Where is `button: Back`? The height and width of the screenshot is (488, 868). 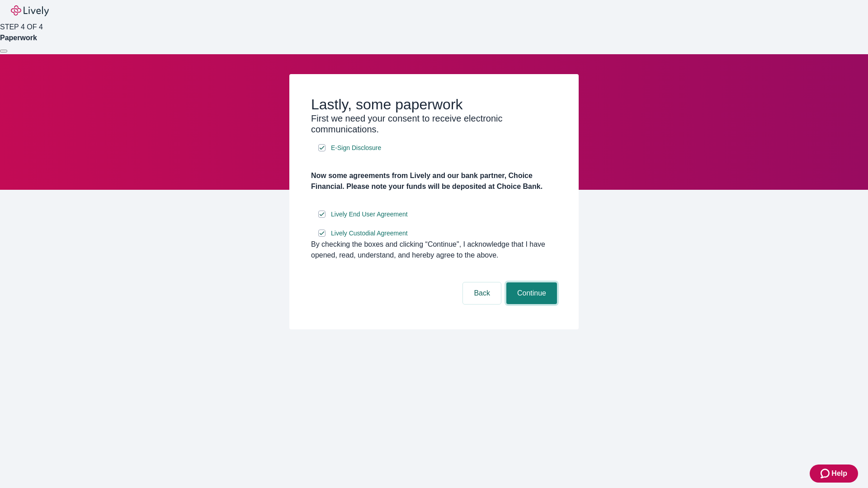 button: Back is located at coordinates (482, 294).